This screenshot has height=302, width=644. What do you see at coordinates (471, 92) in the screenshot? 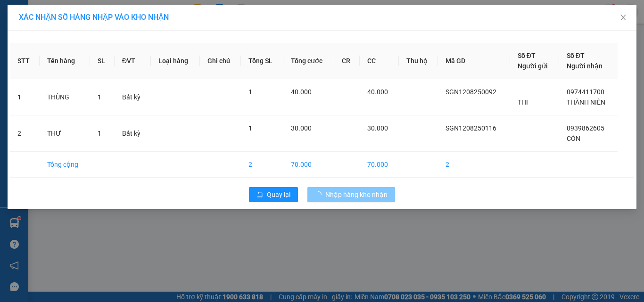
I see `span: SGN1208250092` at bounding box center [471, 92].